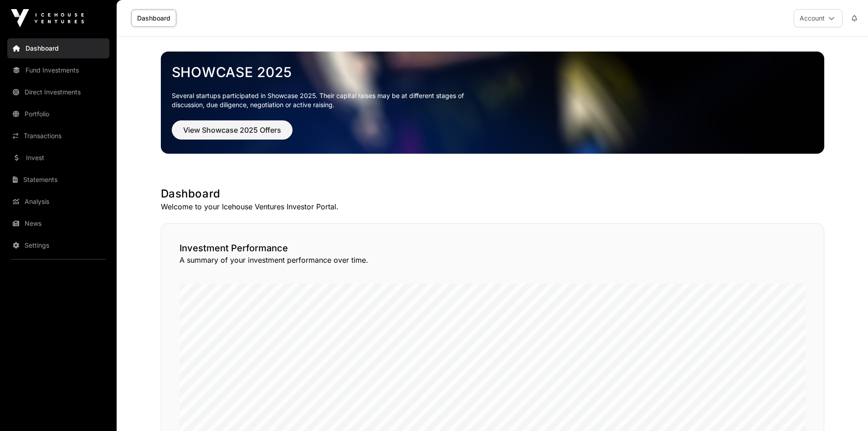  What do you see at coordinates (493, 207) in the screenshot?
I see `p: Welcome to your Icehouse Ventures Investor Portal.` at bounding box center [493, 207].